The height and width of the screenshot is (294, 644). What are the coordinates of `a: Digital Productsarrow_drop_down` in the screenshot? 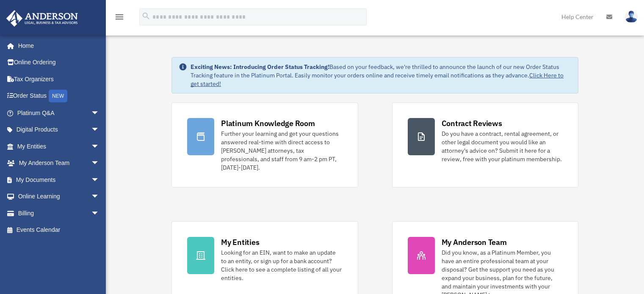 It's located at (59, 129).